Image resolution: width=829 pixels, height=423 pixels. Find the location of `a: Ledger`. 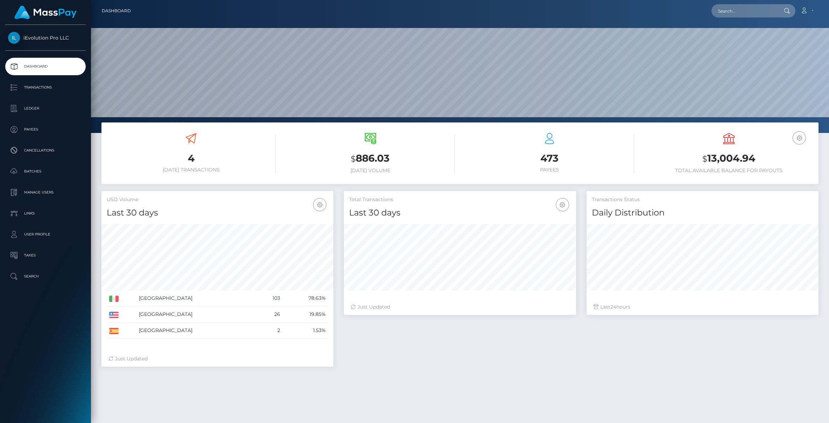

a: Ledger is located at coordinates (45, 108).